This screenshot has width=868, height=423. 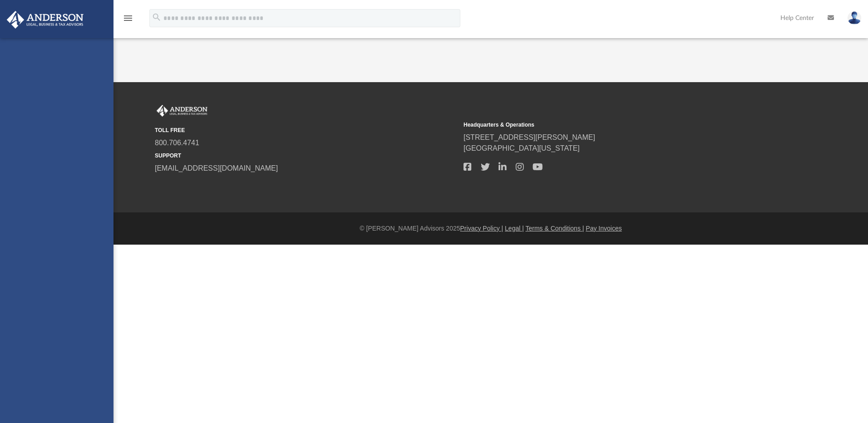 I want to click on small: Headquarters & Operations, so click(x=615, y=125).